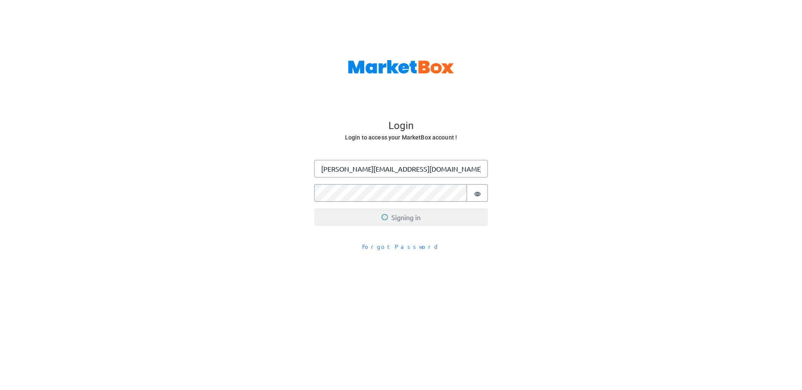 The image size is (802, 390). What do you see at coordinates (401, 137) in the screenshot?
I see `h6: Login to access your MarketBox account !` at bounding box center [401, 137].